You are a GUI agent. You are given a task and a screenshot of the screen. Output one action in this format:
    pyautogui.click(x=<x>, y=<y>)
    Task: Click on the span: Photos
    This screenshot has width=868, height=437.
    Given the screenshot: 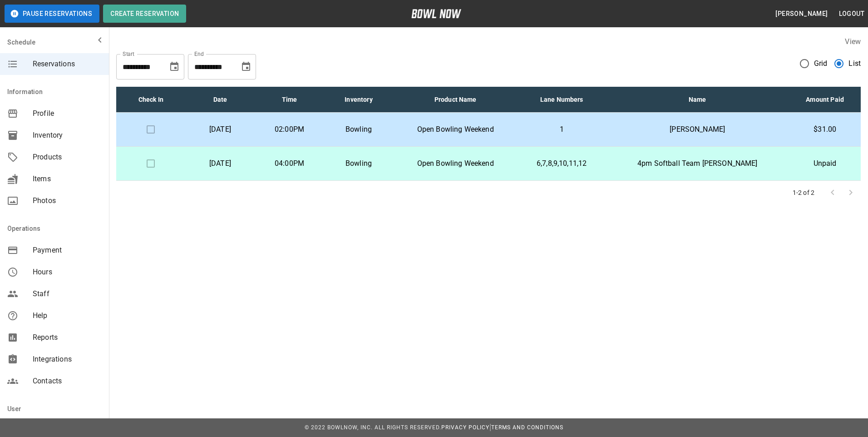 What is the action you would take?
    pyautogui.click(x=67, y=201)
    